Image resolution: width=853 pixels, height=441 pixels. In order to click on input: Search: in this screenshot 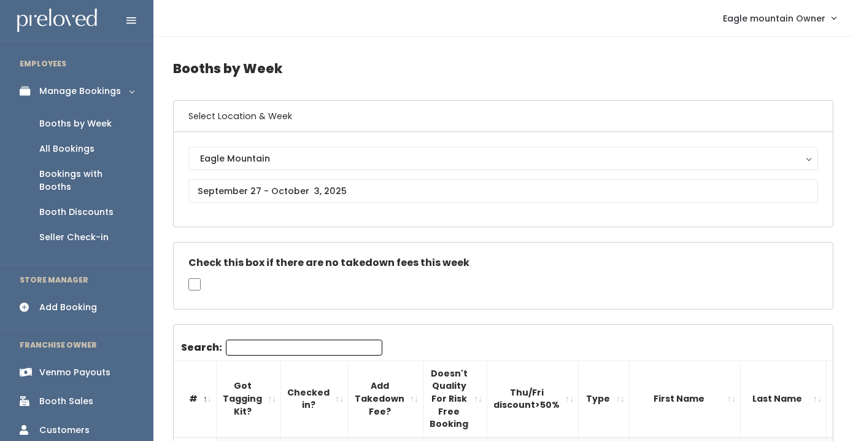, I will do `click(304, 347)`.